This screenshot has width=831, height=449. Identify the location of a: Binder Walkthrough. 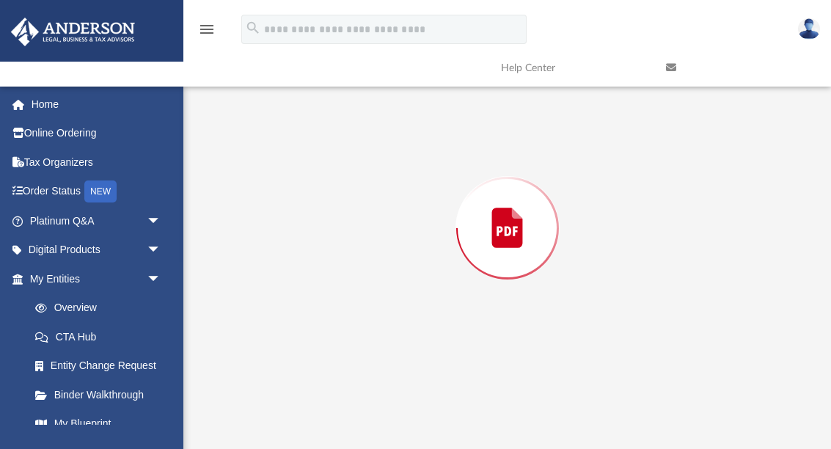
(102, 395).